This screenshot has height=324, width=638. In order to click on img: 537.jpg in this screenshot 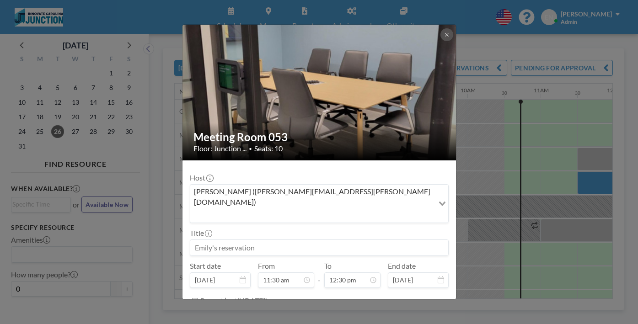, I will do `click(320, 92)`.